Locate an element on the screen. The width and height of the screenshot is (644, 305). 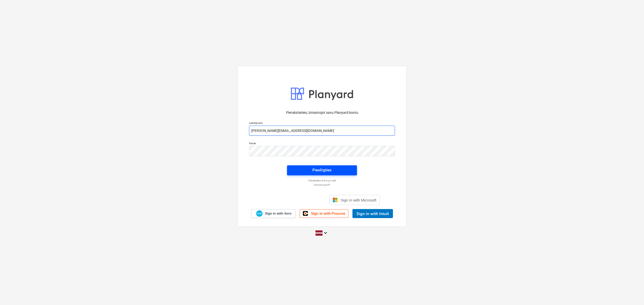
img: Microsoft logo is located at coordinates (335, 200).